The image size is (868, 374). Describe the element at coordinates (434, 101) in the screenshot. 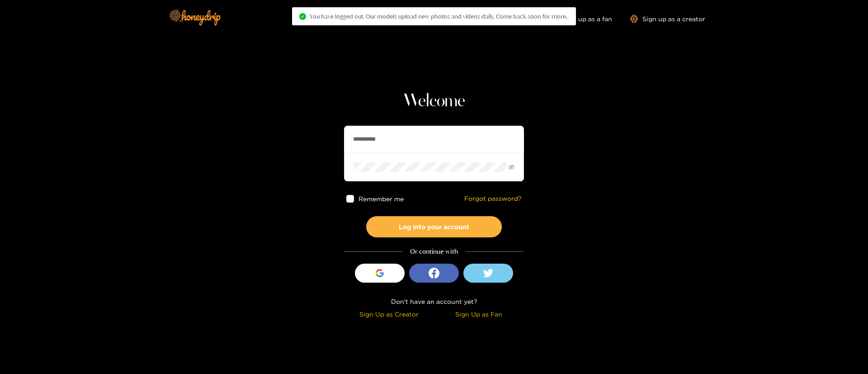

I see `h1: Welcome` at that location.